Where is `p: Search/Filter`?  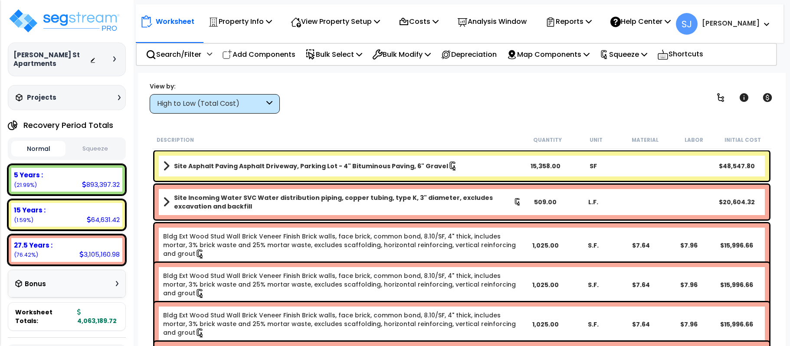 p: Search/Filter is located at coordinates (174, 54).